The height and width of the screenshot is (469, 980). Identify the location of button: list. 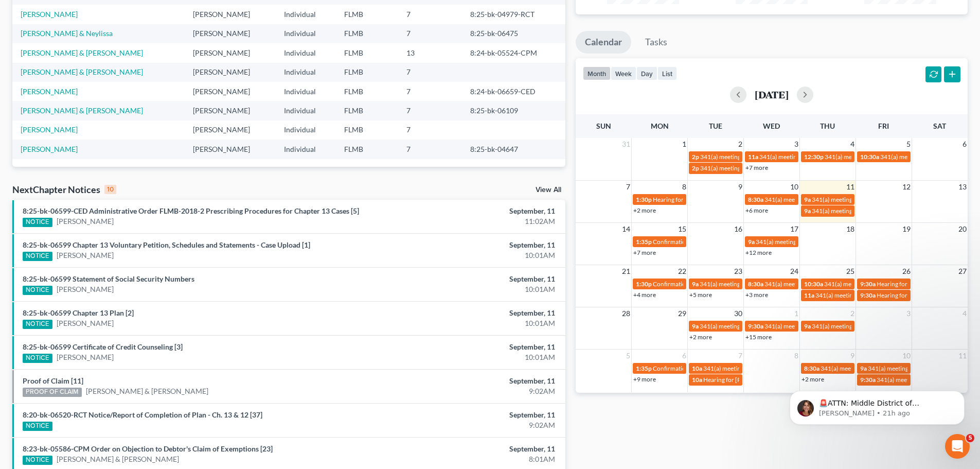
(667, 73).